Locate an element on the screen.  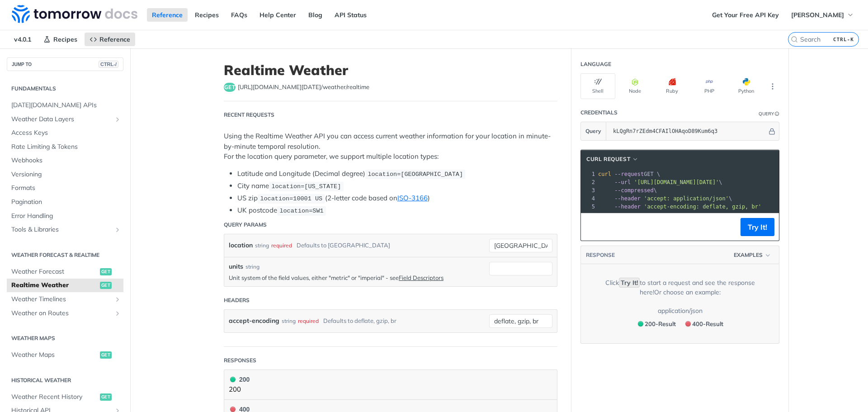
a: Weather Data LayersShow subpages for Weather Data Layers is located at coordinates (65, 120).